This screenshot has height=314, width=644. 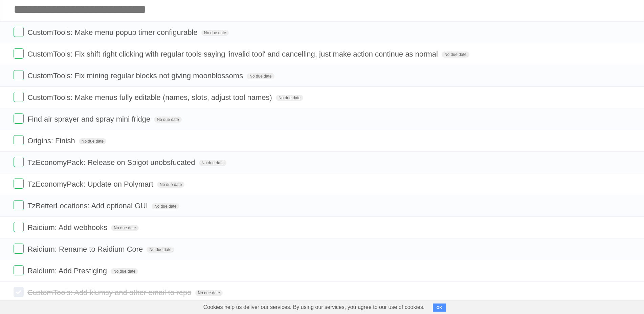 What do you see at coordinates (150, 97) in the screenshot?
I see `span: CustomTools: Make menus fully editable (names, slots, adjust tool names)` at bounding box center [150, 97].